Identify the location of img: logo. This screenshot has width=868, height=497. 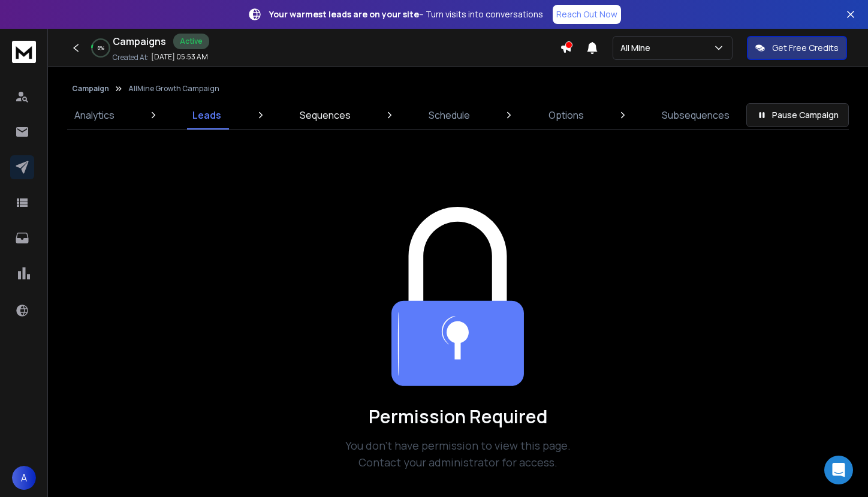
(24, 52).